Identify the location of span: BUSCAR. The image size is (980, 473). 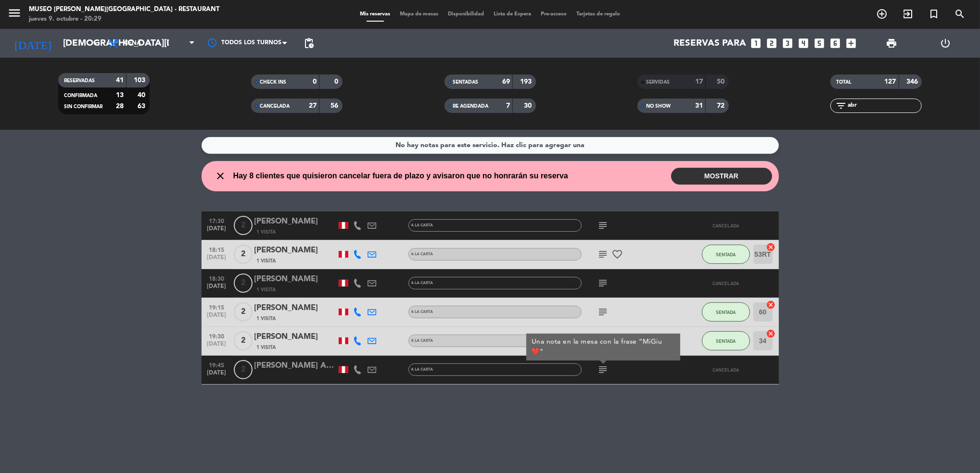
(959, 14).